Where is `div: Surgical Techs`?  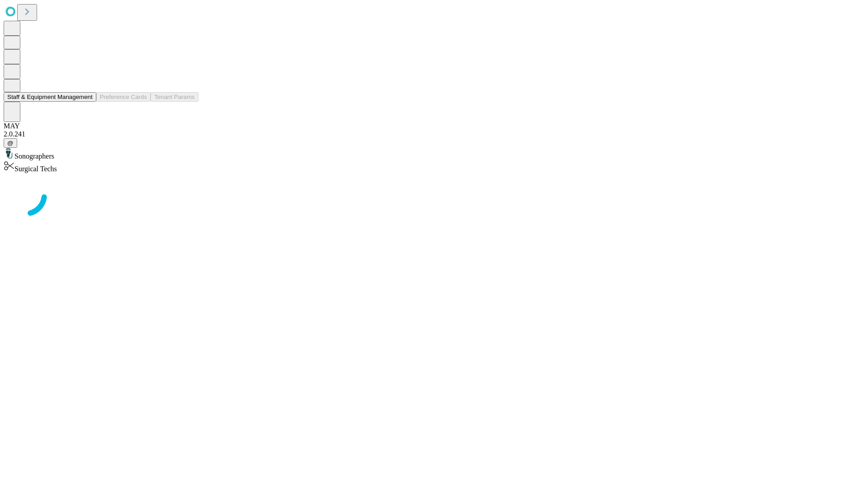 div: Surgical Techs is located at coordinates (434, 167).